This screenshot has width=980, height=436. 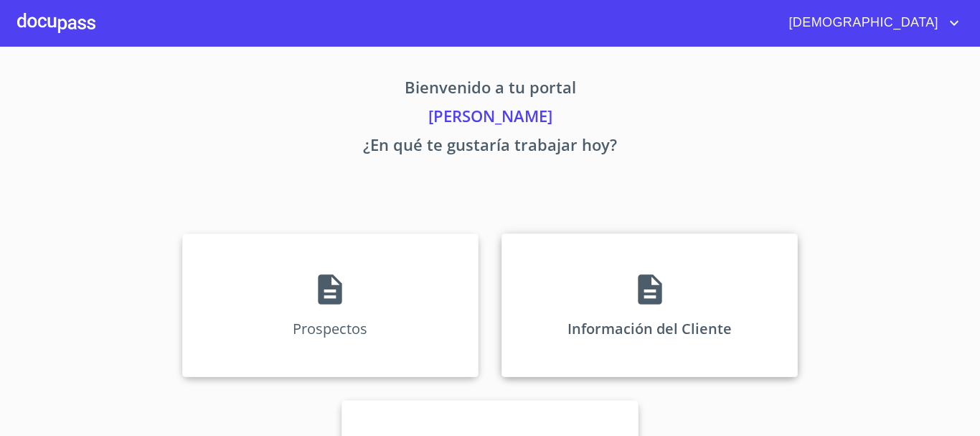 What do you see at coordinates (490, 90) in the screenshot?
I see `p: Bienvenido a tu portal` at bounding box center [490, 90].